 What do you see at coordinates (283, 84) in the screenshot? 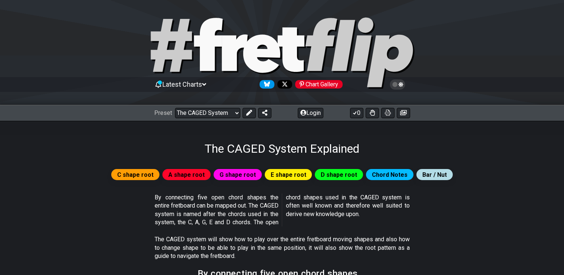
I see `a: Follow #fretflip at X` at bounding box center [283, 84].